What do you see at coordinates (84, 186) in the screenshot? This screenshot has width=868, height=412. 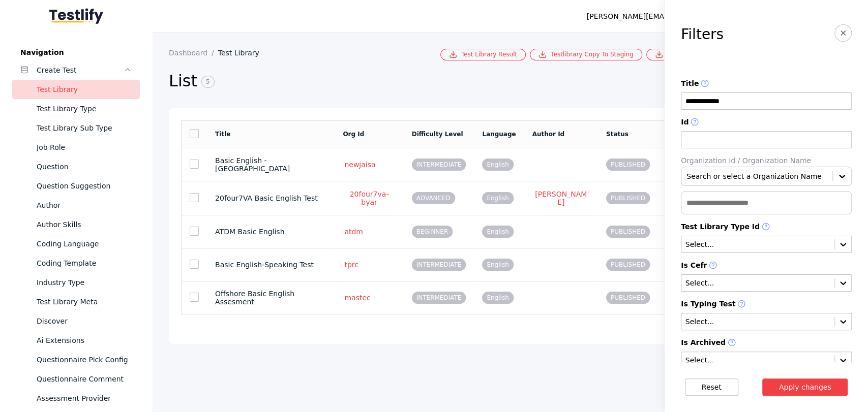 I see `div: Question Suggestion` at bounding box center [84, 186].